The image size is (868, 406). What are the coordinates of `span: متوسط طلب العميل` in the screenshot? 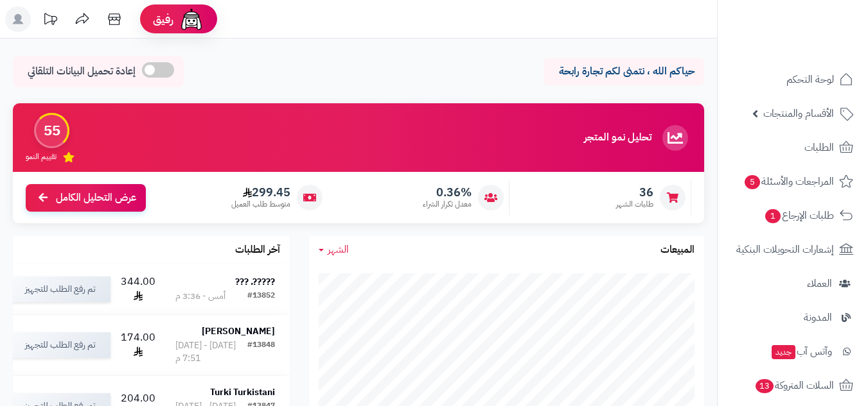 It's located at (261, 204).